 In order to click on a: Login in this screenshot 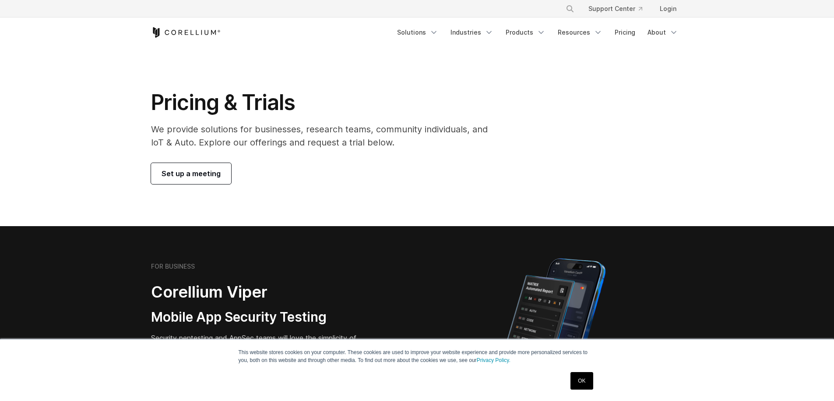, I will do `click(668, 9)`.